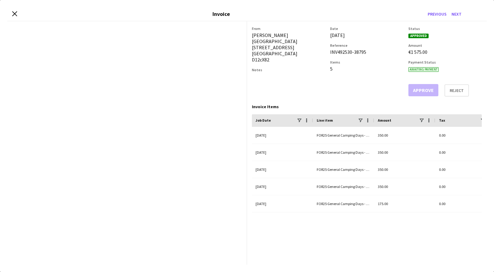 This screenshot has width=494, height=272. I want to click on h3: Payment Status, so click(445, 62).